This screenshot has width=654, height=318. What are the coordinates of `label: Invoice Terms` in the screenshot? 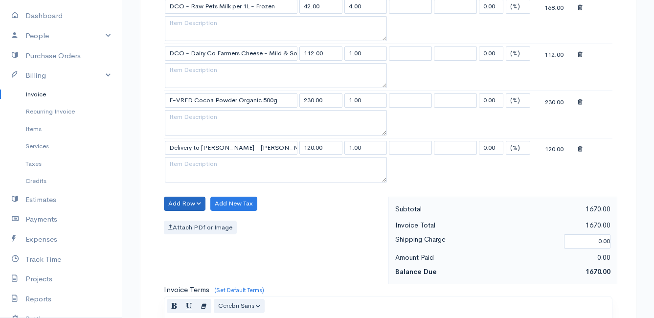 It's located at (186, 290).